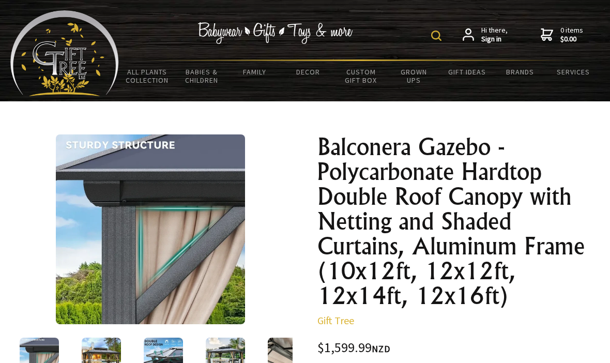  I want to click on a: 0 items$0.00, so click(561, 35).